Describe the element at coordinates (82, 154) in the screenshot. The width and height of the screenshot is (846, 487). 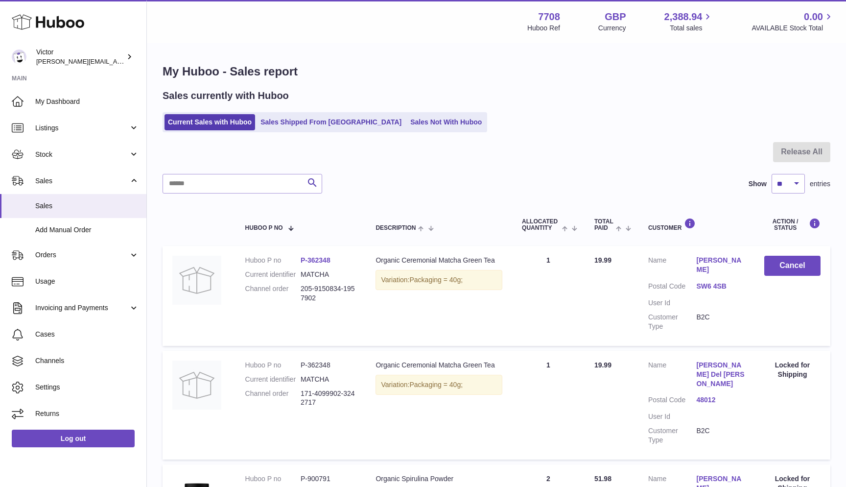
I see `span: Stock` at that location.